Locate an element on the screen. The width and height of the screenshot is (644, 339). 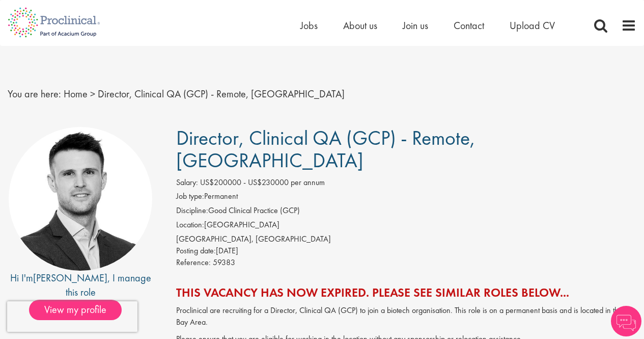
label: Salary: is located at coordinates (187, 183).